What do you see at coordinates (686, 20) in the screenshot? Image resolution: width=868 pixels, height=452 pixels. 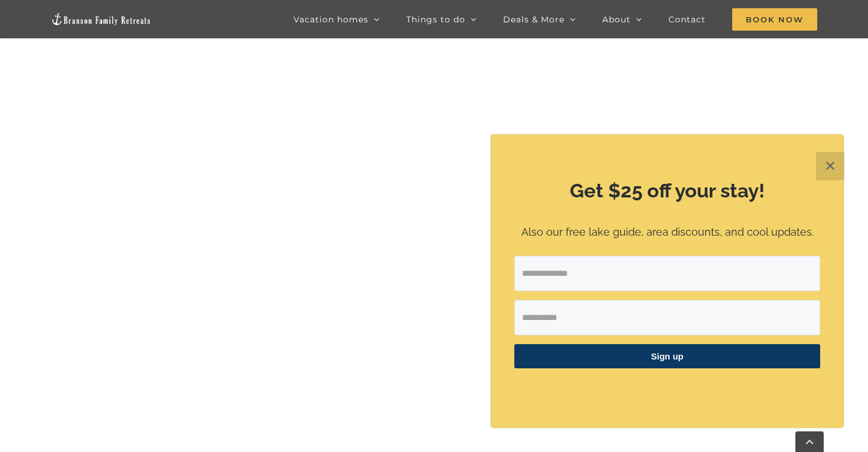 I see `span: Contact` at bounding box center [686, 20].